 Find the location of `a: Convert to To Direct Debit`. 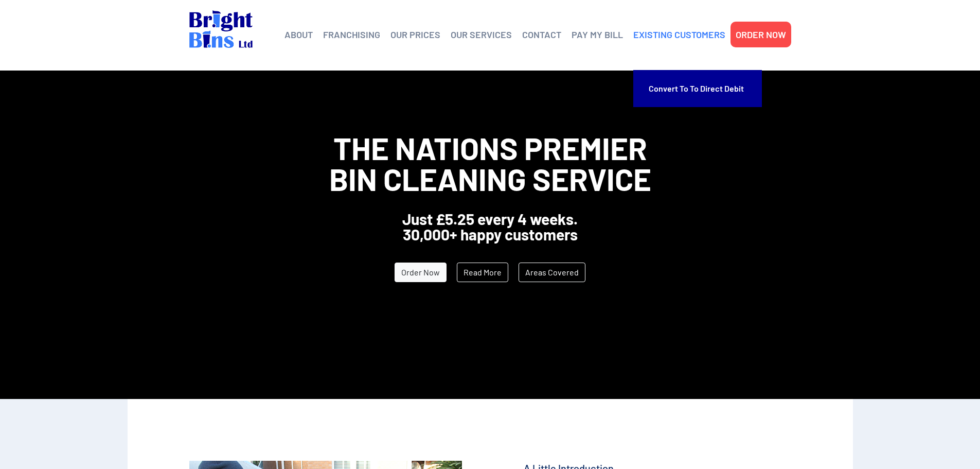

a: Convert to To Direct Debit is located at coordinates (698, 88).